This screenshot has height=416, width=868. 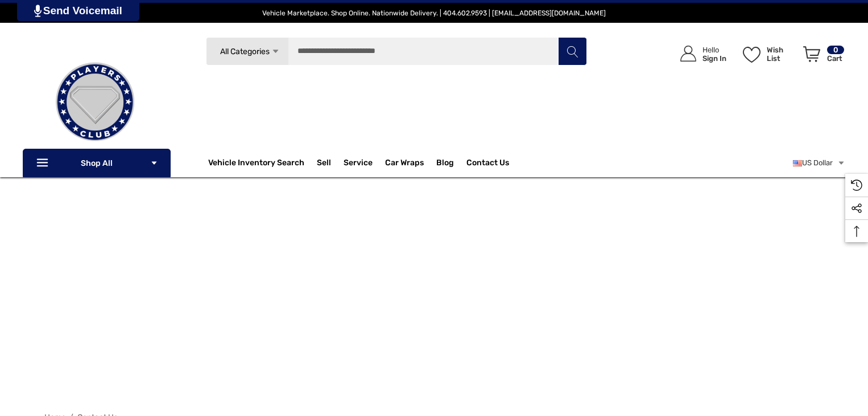 What do you see at coordinates (782, 54) in the screenshot?
I see `p: Wish List` at bounding box center [782, 54].